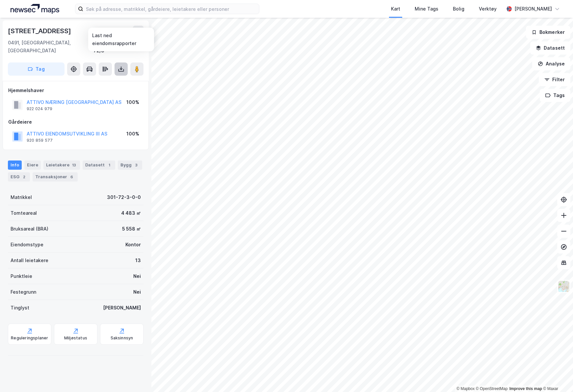 The height and width of the screenshot is (392, 573). Describe the element at coordinates (136, 165) in the screenshot. I see `div: 3` at that location.